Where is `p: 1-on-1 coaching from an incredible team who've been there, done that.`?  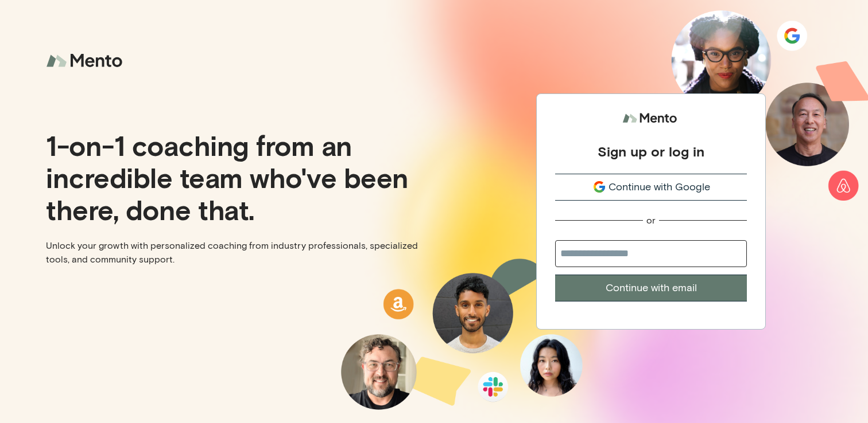
p: 1-on-1 coaching from an incredible team who've been there, done that. is located at coordinates (235, 178).